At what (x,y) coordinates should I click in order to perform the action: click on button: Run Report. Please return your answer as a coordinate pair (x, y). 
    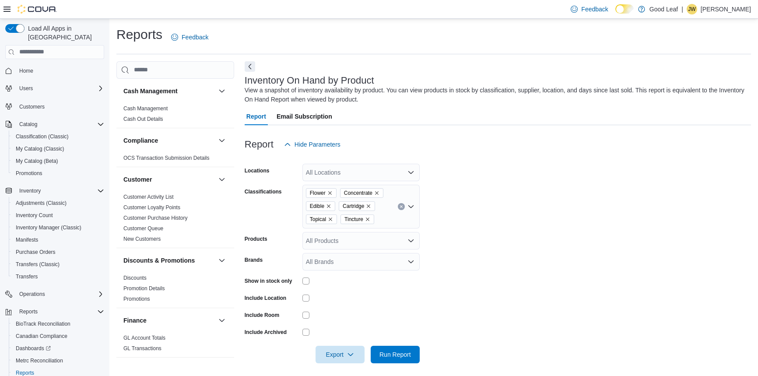
    Looking at the image, I should click on (395, 355).